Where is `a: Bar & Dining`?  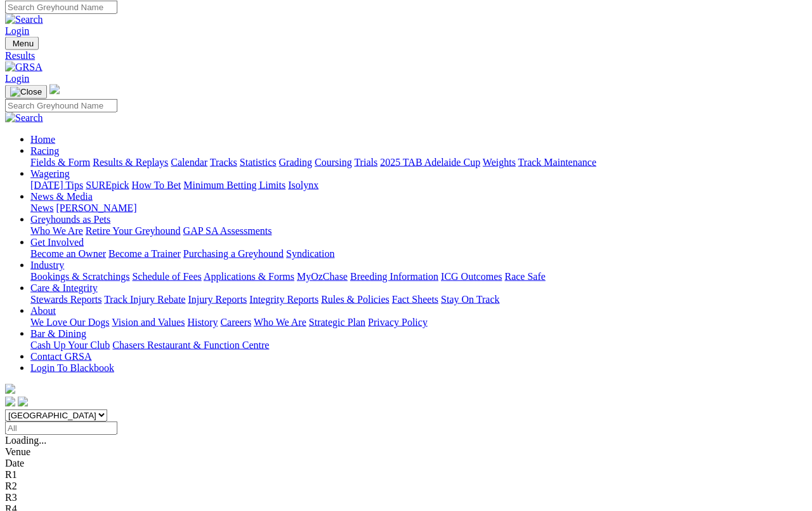 a: Bar & Dining is located at coordinates (58, 333).